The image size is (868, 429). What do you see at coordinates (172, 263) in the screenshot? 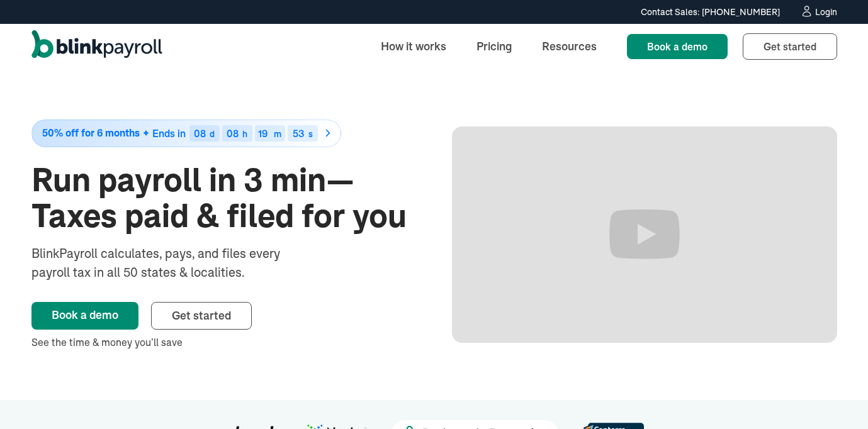
I see `div: BlinkPayroll calculates, pays, and files every payroll tax in all 50 states & localities.` at bounding box center [172, 263].